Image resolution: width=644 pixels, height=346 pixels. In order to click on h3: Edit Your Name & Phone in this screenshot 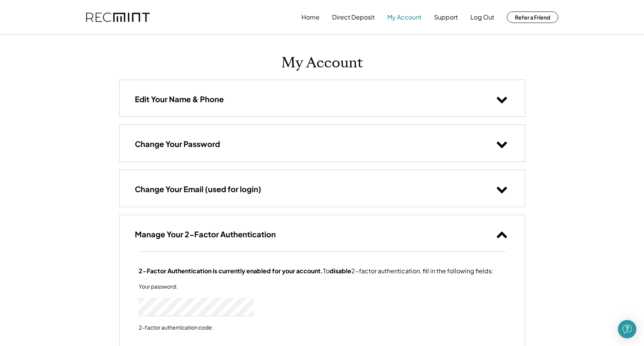, I will do `click(179, 99)`.